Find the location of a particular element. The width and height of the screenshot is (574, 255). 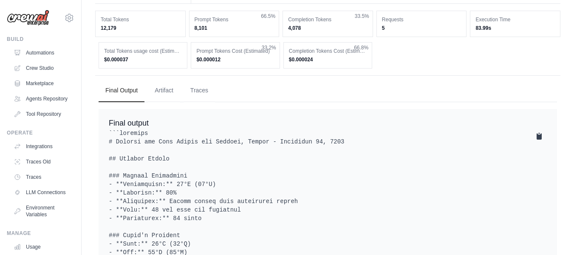

a: Agents Repository is located at coordinates (42, 99).